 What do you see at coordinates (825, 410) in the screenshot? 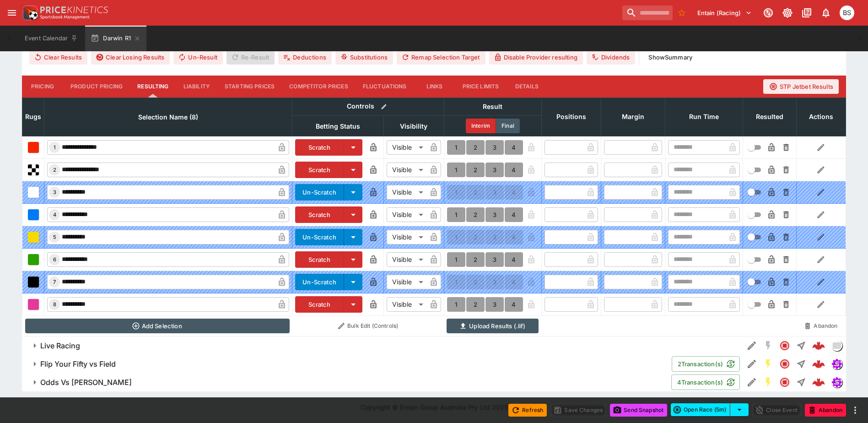
I see `button: Abandon` at bounding box center [825, 410].